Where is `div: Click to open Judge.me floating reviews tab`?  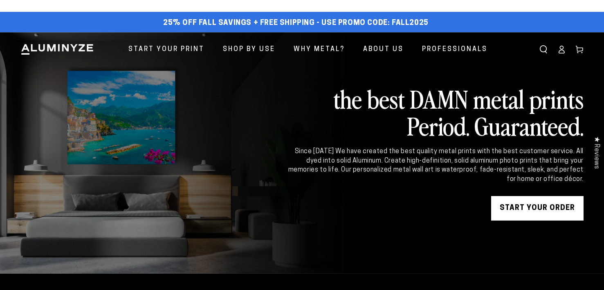 div: Click to open Judge.me floating reviews tab is located at coordinates (596, 152).